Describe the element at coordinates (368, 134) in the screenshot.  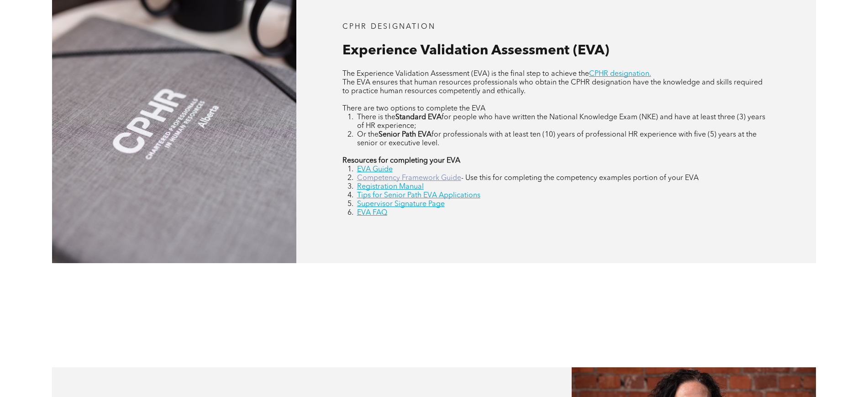
I see `span: Or the` at that location.